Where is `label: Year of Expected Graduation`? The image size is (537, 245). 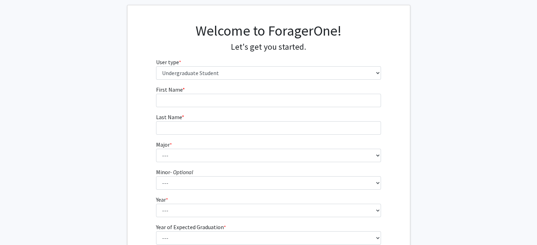 label: Year of Expected Graduation is located at coordinates (191, 227).